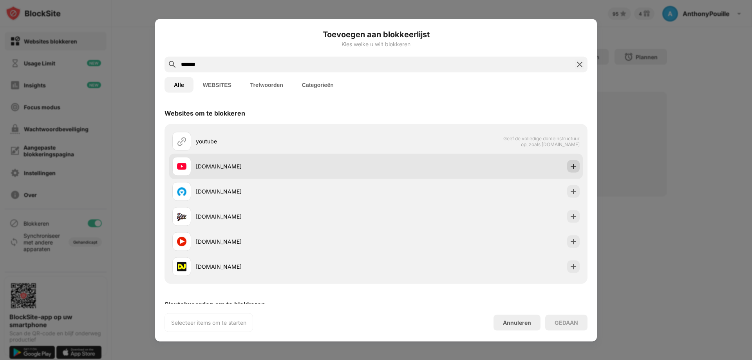 The width and height of the screenshot is (752, 360). Describe the element at coordinates (209, 322) in the screenshot. I see `div: Selecteer items om te starten` at that location.